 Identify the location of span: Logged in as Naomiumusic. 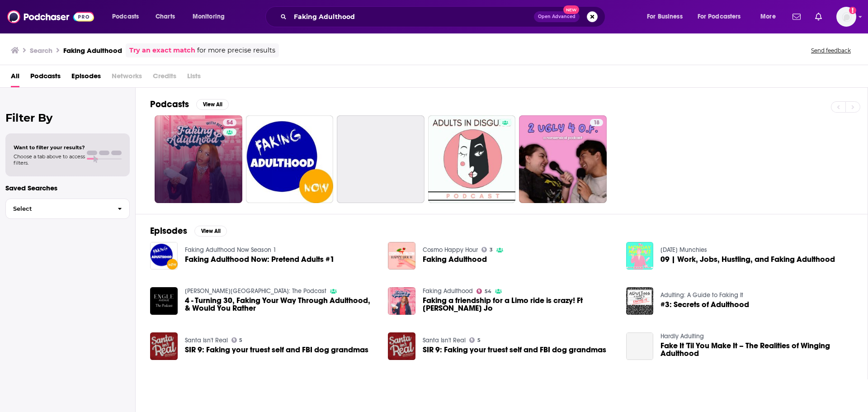
(847, 17).